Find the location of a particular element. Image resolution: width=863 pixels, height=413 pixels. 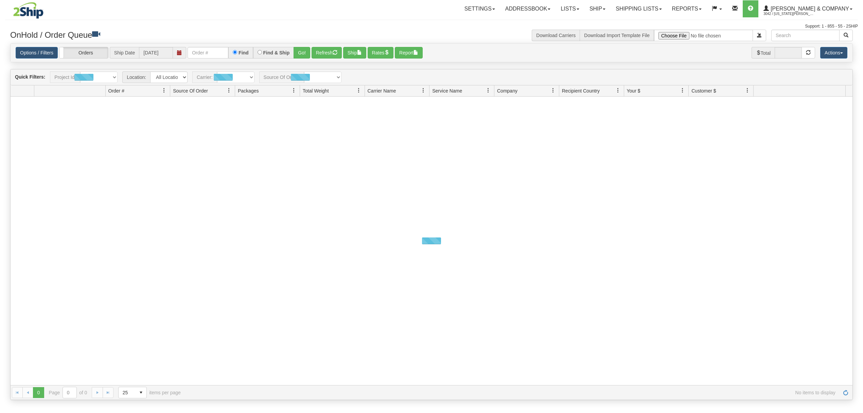

span: Ship Date is located at coordinates (124, 53).